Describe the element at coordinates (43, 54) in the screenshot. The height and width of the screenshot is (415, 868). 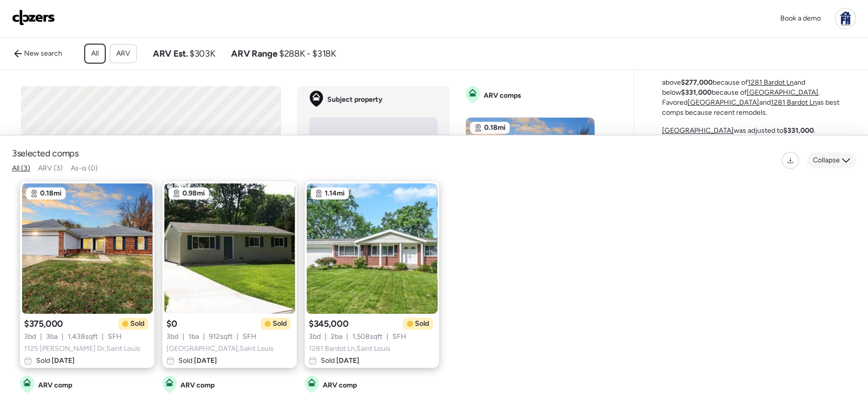
I see `span: New search` at that location.